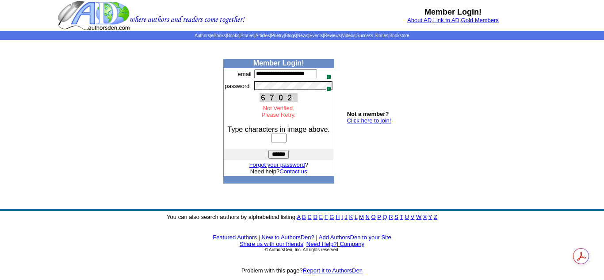  What do you see at coordinates (396, 217) in the screenshot?
I see `a: S` at bounding box center [396, 217].